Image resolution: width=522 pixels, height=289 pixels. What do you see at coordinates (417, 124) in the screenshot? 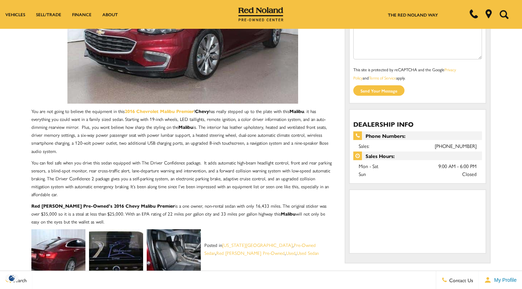
I see `h3: Dealership Info` at bounding box center [417, 124].